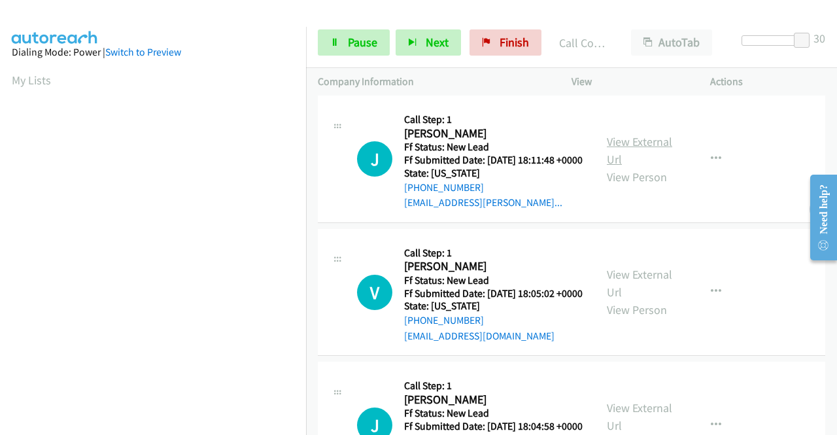  I want to click on div: Open Resource Center, so click(24, 52).